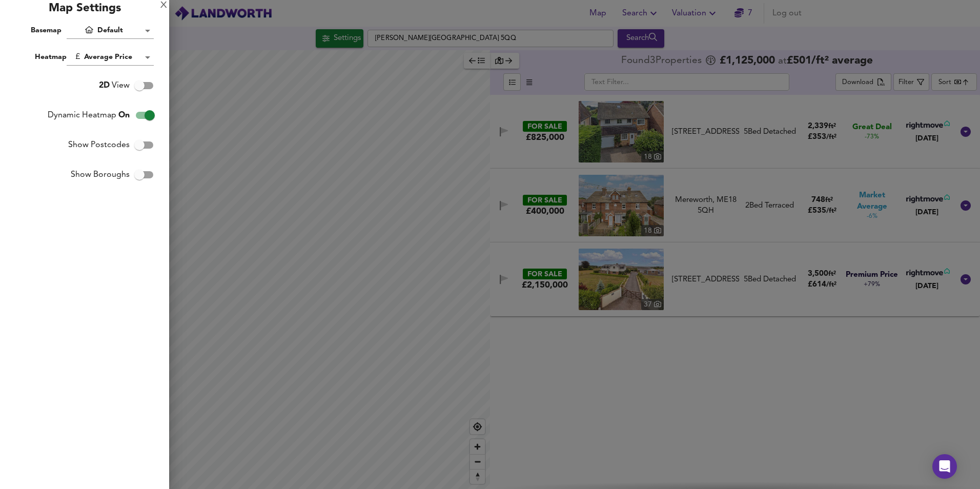  What do you see at coordinates (46, 30) in the screenshot?
I see `span: Basemap` at bounding box center [46, 30].